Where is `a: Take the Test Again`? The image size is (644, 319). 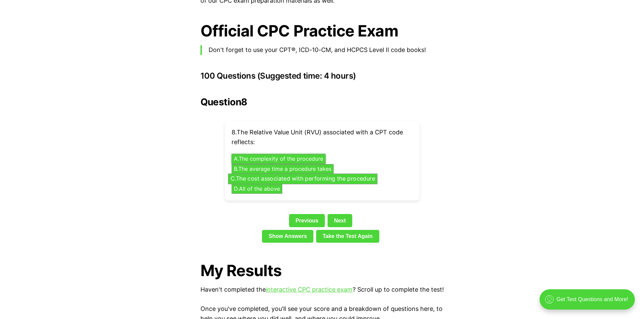 a: Take the Test Again is located at coordinates (348, 236).